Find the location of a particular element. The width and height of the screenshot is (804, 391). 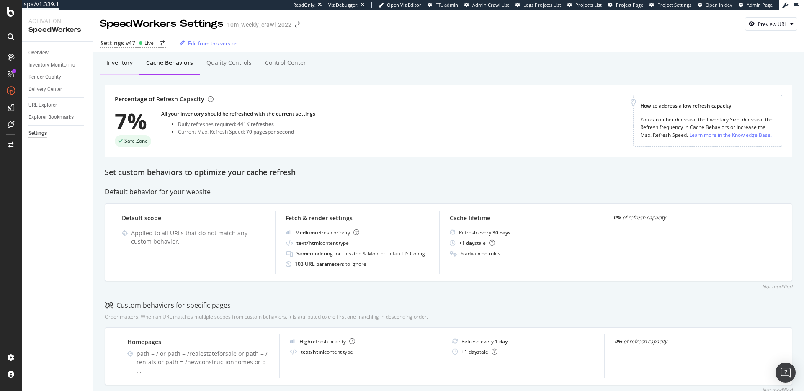

b: 1 day is located at coordinates (501, 341).